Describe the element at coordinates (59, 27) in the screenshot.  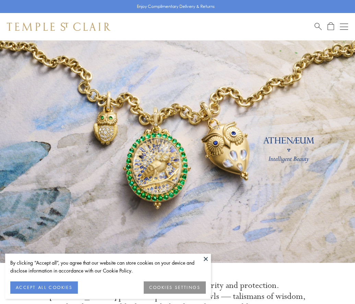
I see `img: Temple St. Clair` at that location.